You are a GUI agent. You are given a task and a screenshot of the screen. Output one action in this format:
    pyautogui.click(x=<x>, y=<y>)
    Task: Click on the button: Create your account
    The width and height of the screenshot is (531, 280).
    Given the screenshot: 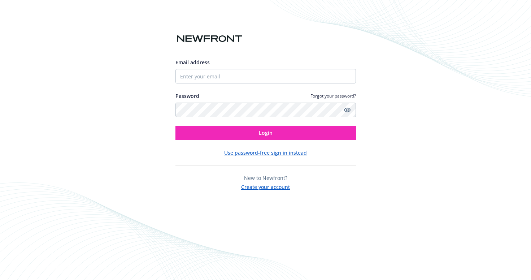 What is the action you would take?
    pyautogui.click(x=266, y=186)
    